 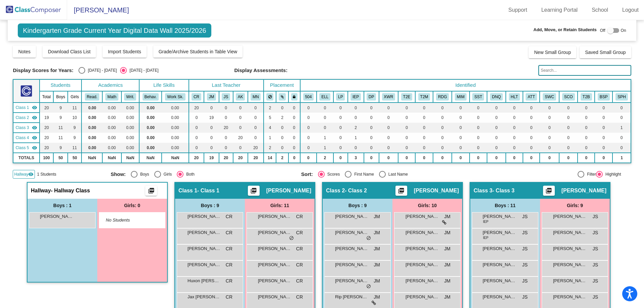 I want to click on th: Considered for SPED but did not qualify, so click(x=496, y=97).